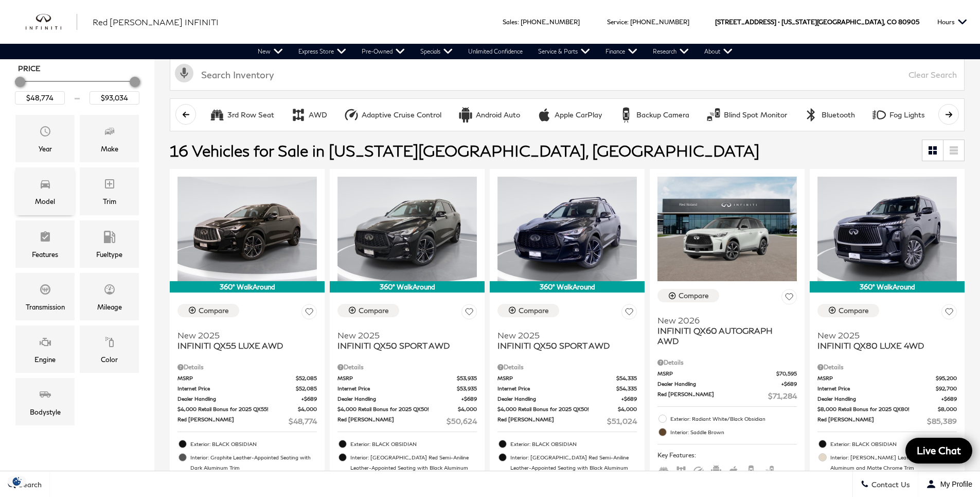 The height and width of the screenshot is (497, 980). Describe the element at coordinates (186, 114) in the screenshot. I see `button: scroll left` at that location.